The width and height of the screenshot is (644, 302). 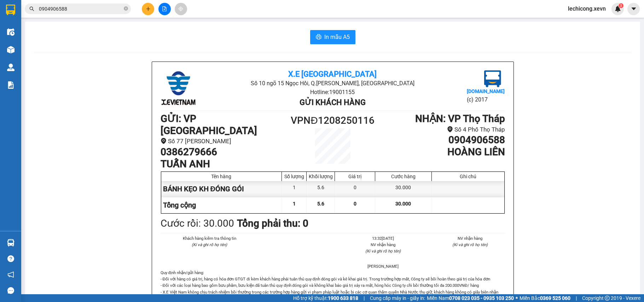 I want to click on button: printerIn mẫu A5, so click(x=333, y=37).